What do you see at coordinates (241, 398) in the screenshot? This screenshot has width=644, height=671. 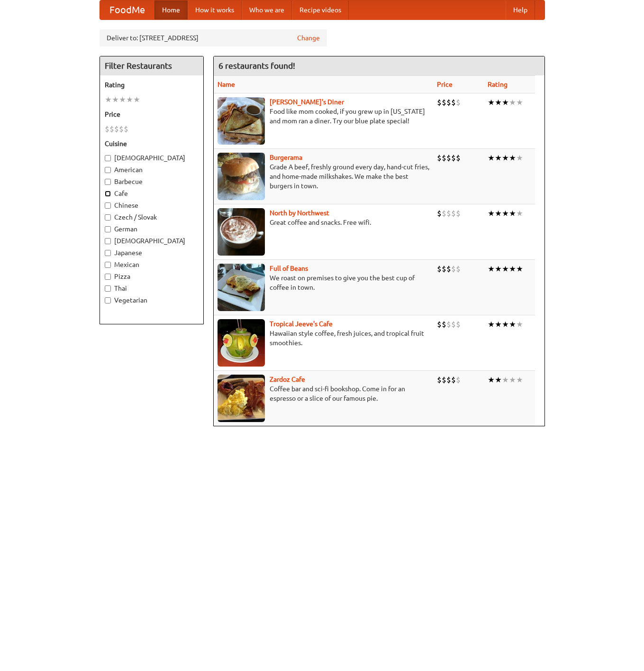 I see `img: zardoz.jpg` at bounding box center [241, 398].